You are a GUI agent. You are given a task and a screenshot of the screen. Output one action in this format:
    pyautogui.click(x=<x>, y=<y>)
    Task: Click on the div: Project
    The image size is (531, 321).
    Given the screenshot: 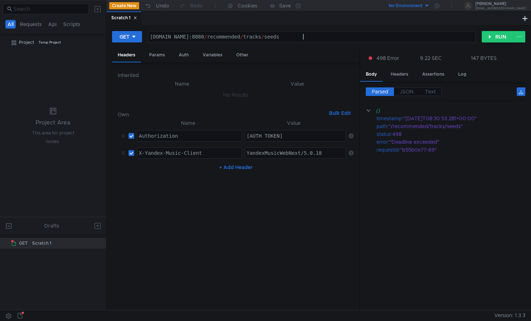 What is the action you would take?
    pyautogui.click(x=26, y=42)
    